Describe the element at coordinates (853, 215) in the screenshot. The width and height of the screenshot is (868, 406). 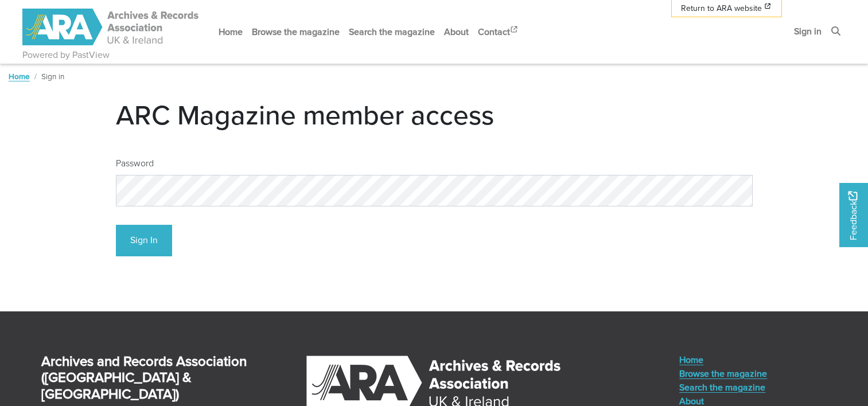
I see `span: Feedback` at that location.